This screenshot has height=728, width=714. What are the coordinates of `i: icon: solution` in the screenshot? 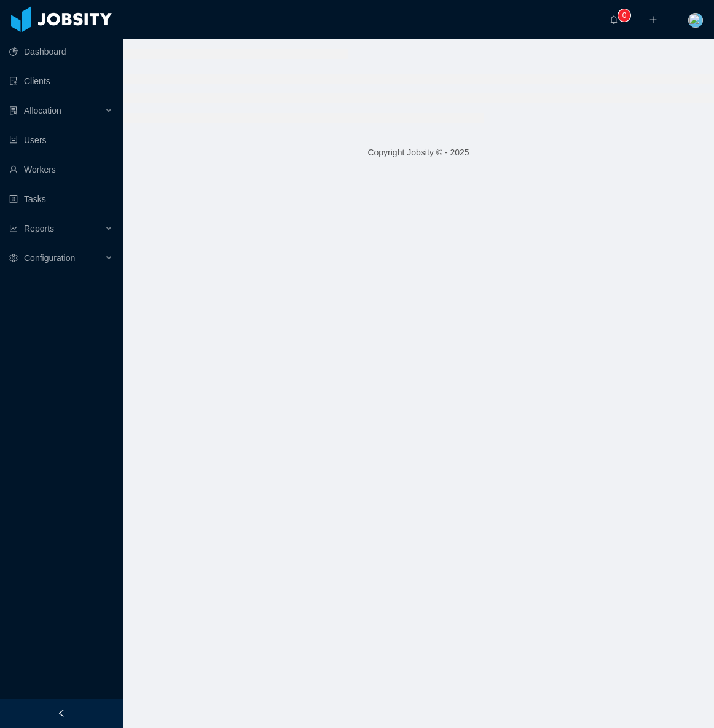 It's located at (13, 110).